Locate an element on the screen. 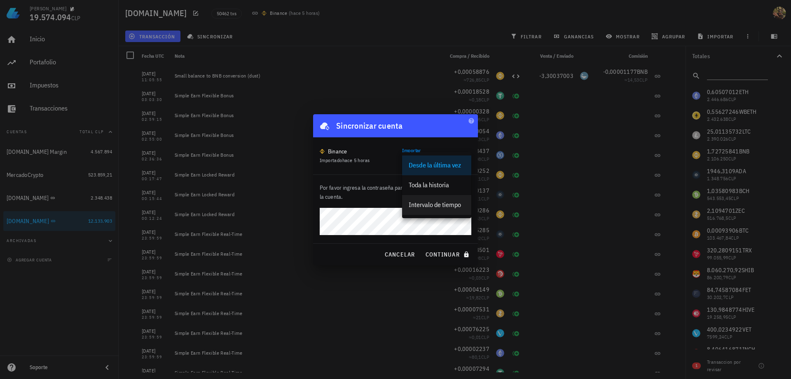 The width and height of the screenshot is (791, 379). div: Sincronizar cuenta is located at coordinates (370, 126).